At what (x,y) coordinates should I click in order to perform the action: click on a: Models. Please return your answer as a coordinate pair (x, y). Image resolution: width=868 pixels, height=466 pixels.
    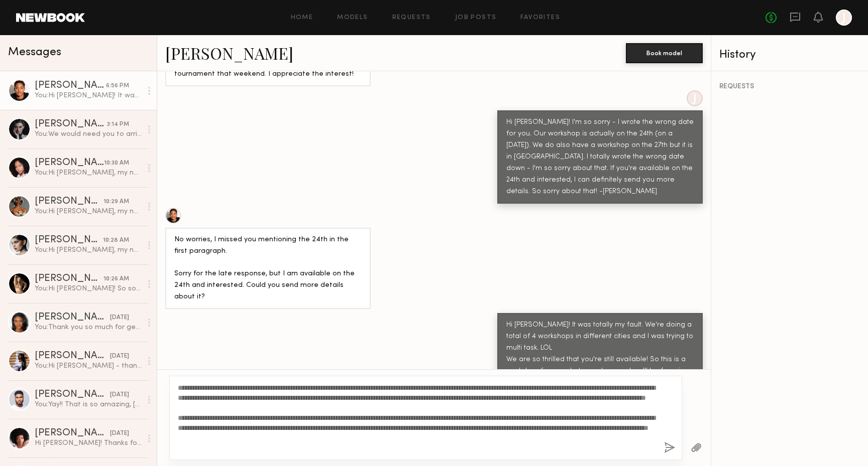
    Looking at the image, I should click on (352, 18).